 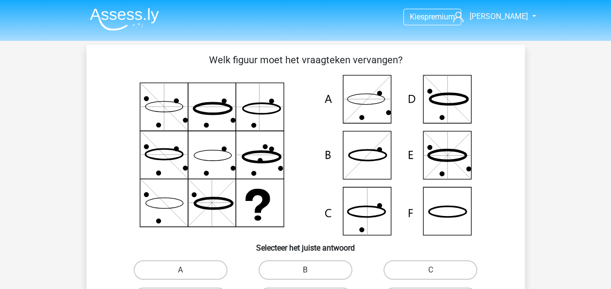 I want to click on label: C, so click(x=430, y=270).